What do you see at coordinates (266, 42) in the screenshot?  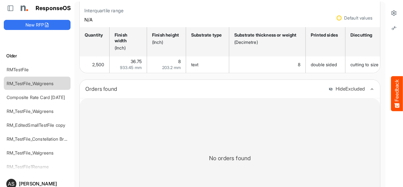 I see `div: (Decimetre)` at bounding box center [266, 42].